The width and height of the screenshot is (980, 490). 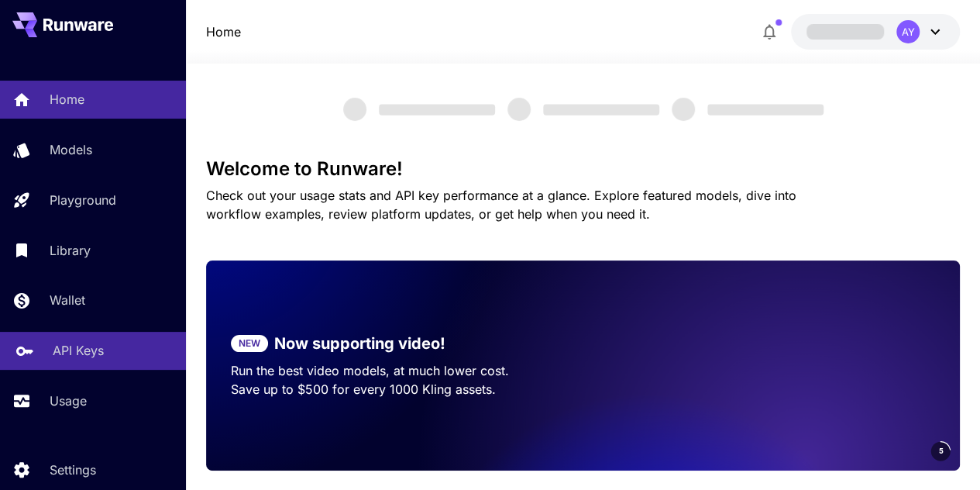 What do you see at coordinates (83, 200) in the screenshot?
I see `p: Playground` at bounding box center [83, 200].